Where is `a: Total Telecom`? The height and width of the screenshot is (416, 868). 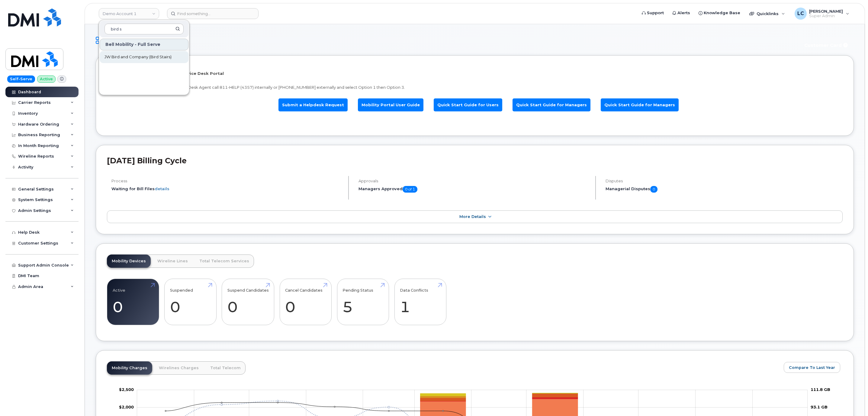
a: Total Telecom is located at coordinates (225, 368).